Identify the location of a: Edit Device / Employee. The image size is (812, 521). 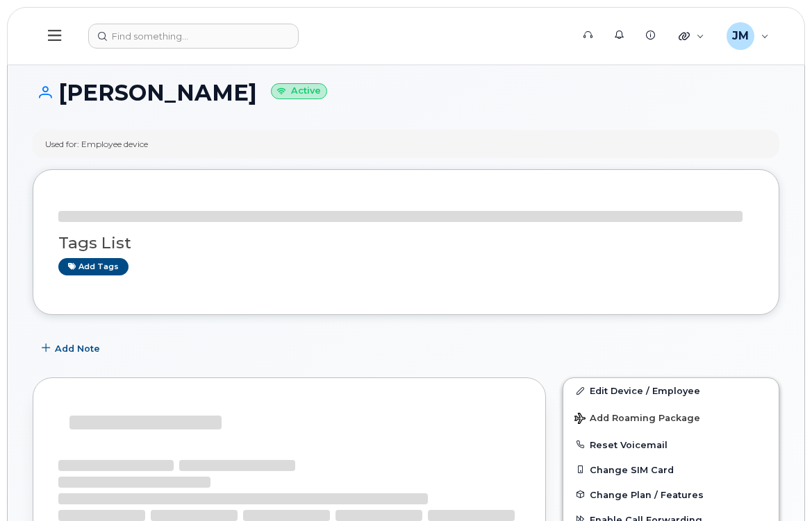
(671, 391).